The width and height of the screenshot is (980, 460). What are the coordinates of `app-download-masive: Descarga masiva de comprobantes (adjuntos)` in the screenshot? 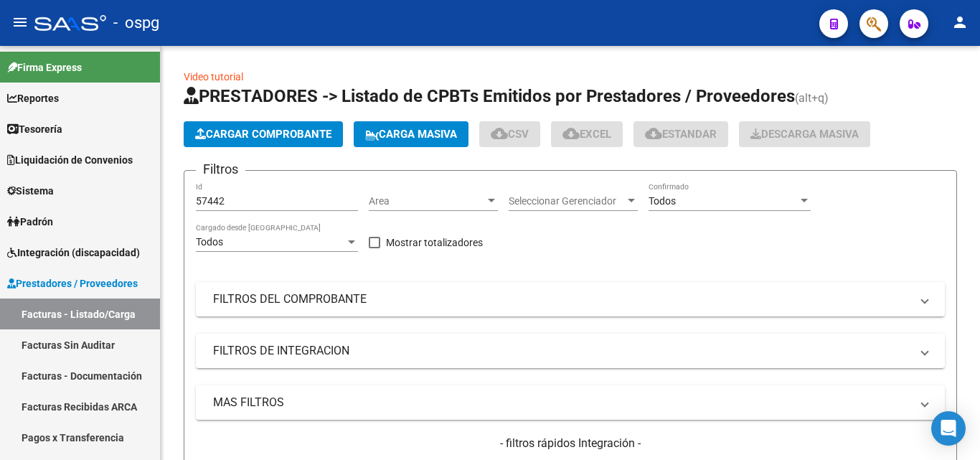 It's located at (804, 134).